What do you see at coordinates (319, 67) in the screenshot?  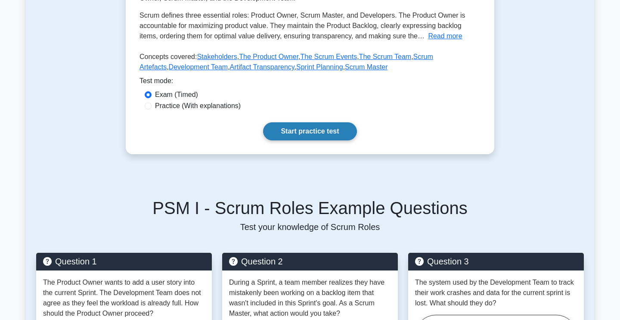 I see `a: Sprint Planning` at bounding box center [319, 67].